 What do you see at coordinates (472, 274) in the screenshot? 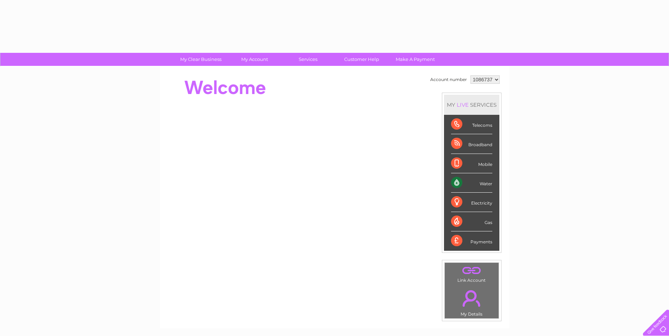
I see `td: Link Account` at bounding box center [472, 274].